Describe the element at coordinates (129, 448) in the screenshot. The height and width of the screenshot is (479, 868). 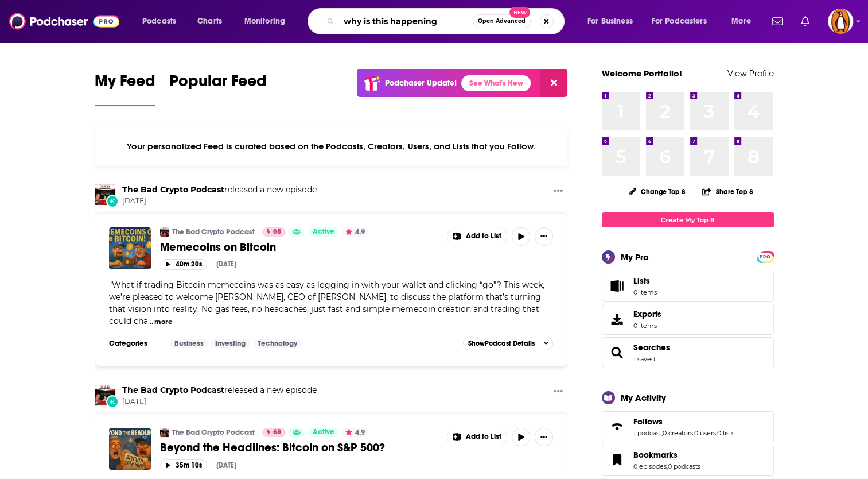
I see `img: Beyond the Headlines: Bitcoin on S&P 500?` at that location.